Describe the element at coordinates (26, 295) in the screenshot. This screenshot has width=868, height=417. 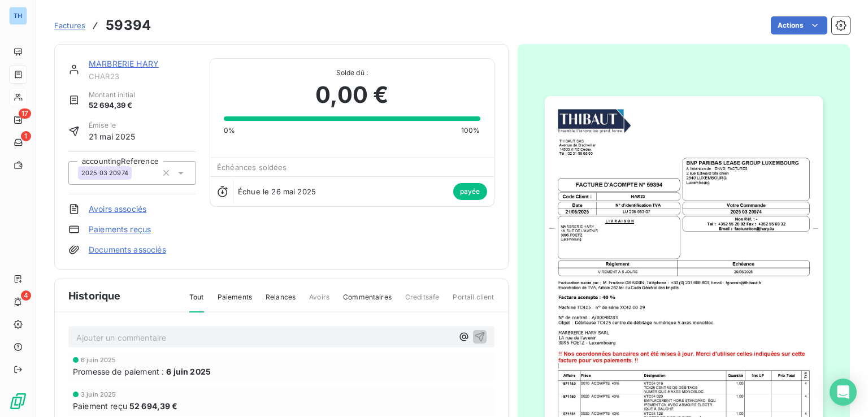
I see `span: 4` at that location.